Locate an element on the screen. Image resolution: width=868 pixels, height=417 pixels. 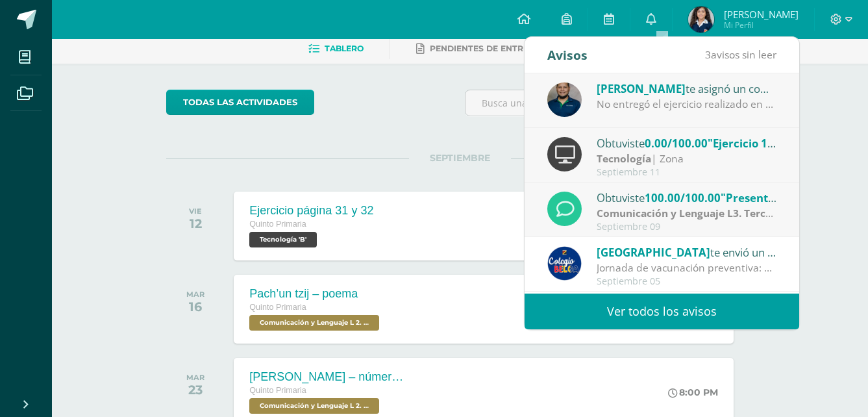
span: SEPTIEMBRE is located at coordinates (459, 158).